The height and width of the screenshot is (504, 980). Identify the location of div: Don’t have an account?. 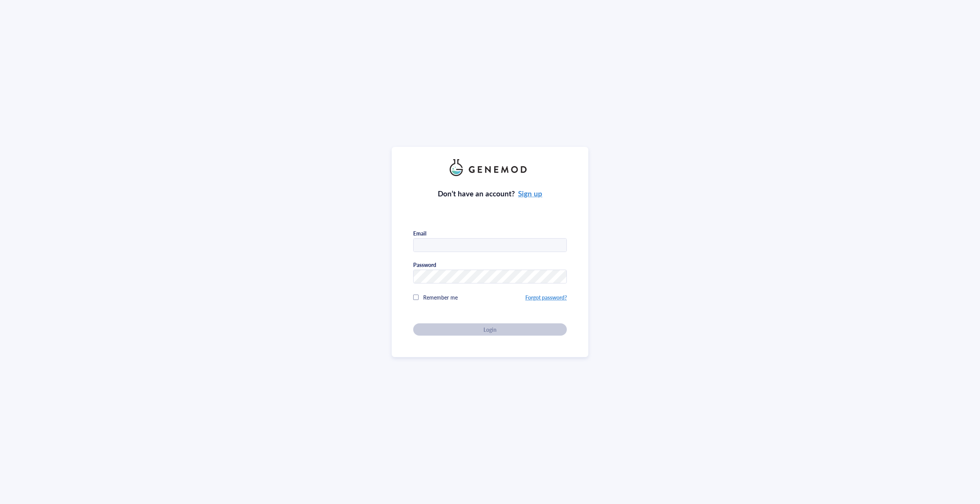
(490, 194).